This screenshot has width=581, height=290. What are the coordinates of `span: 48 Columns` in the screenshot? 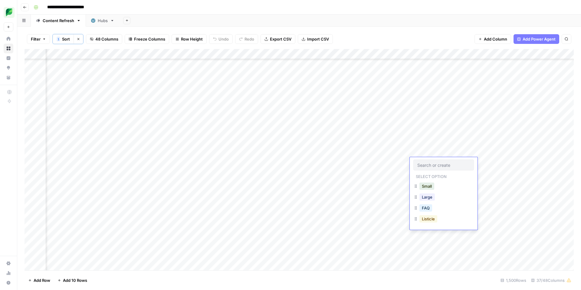 It's located at (107, 39).